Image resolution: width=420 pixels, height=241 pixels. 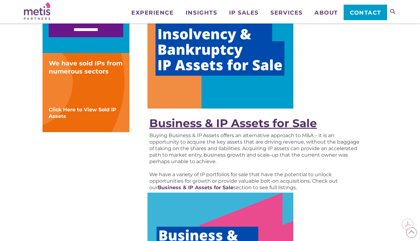 What do you see at coordinates (365, 12) in the screenshot?
I see `a: Contact` at bounding box center [365, 12].